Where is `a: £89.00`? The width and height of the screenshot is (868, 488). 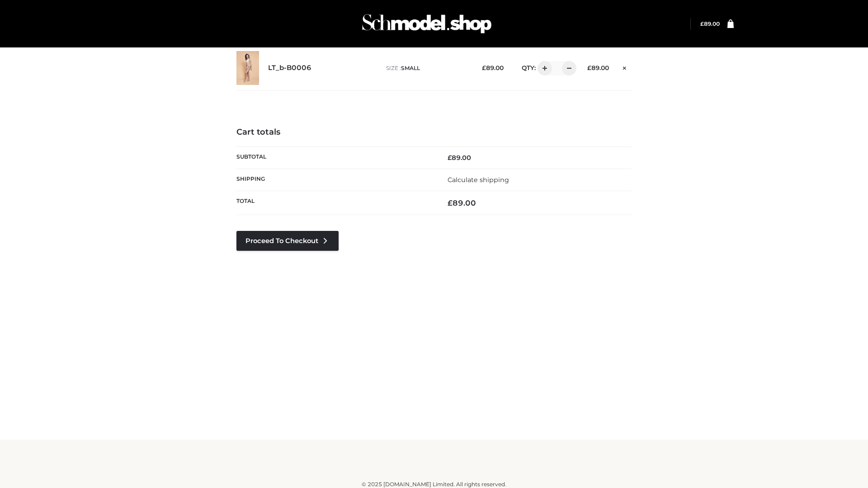 a: £89.00 is located at coordinates (709, 24).